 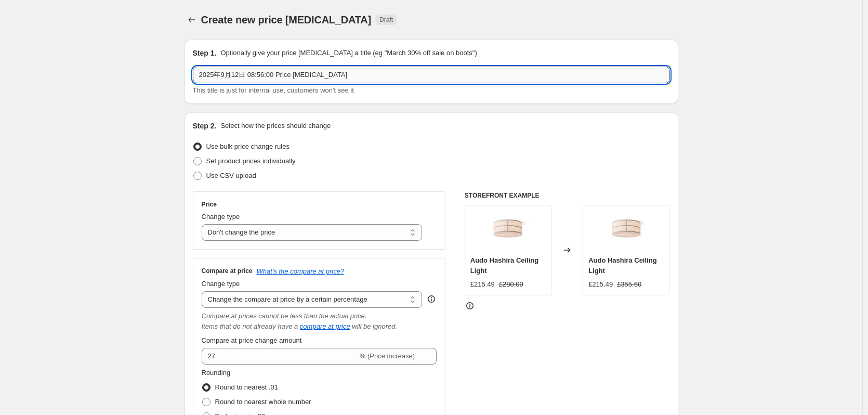 What do you see at coordinates (629, 285) in the screenshot?
I see `strike: £355.60` at bounding box center [629, 285].